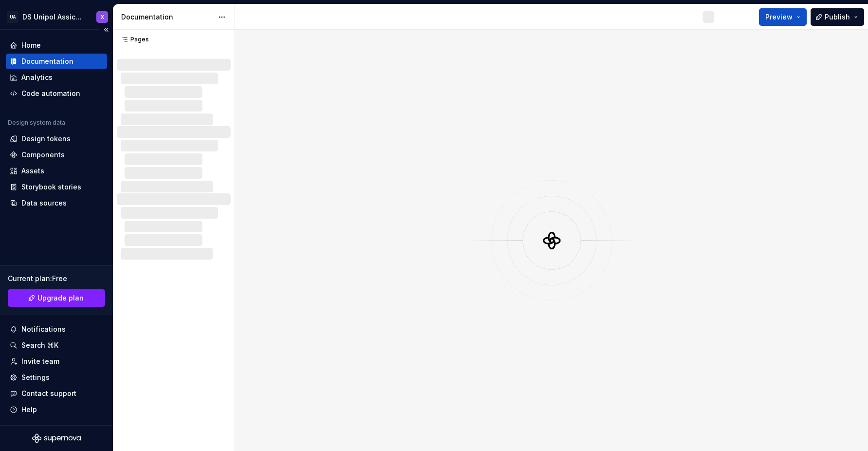 This screenshot has width=868, height=451. I want to click on button: Contact support, so click(57, 393).